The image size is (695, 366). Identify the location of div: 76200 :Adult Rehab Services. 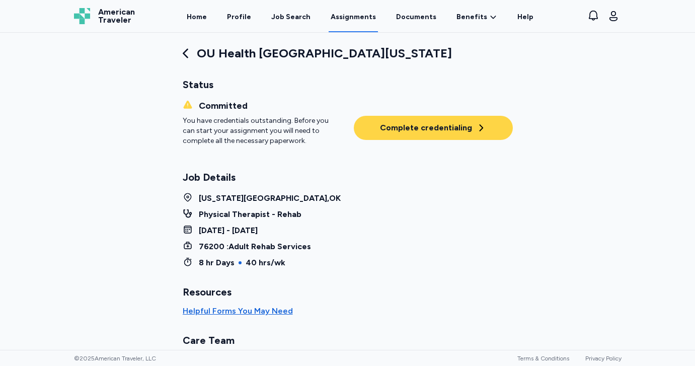
(255, 247).